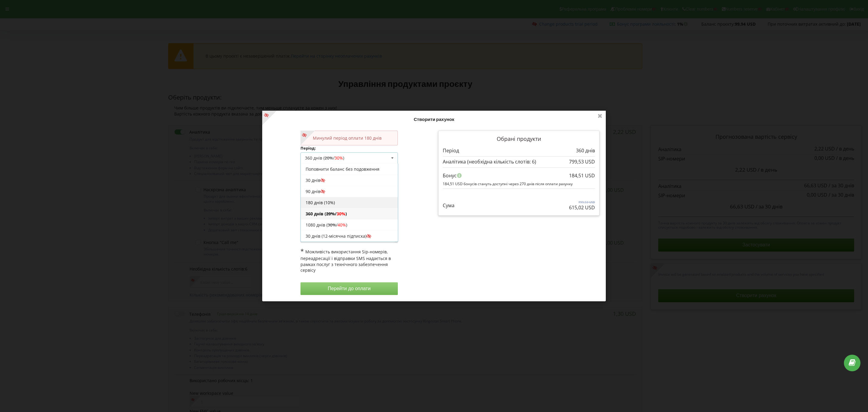 This screenshot has height=412, width=868. I want to click on p: Минулий період оплати 180 днів, so click(349, 139).